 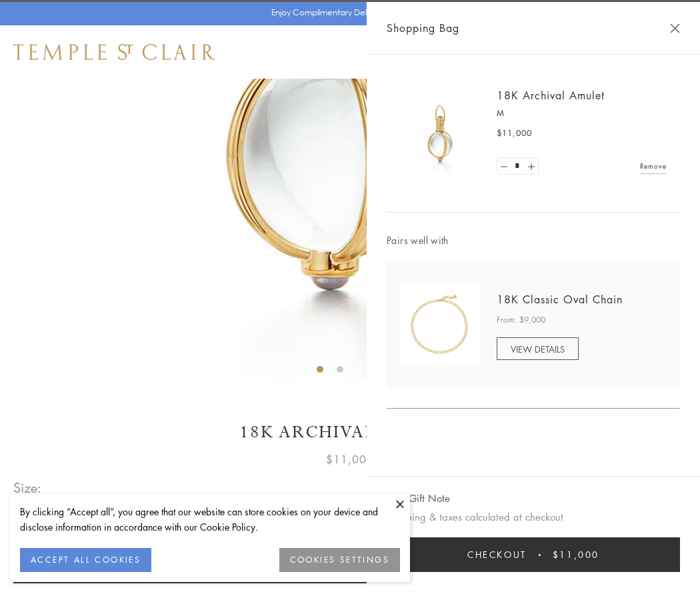 What do you see at coordinates (339, 560) in the screenshot?
I see `button: COOKIES SETTINGS` at bounding box center [339, 560].